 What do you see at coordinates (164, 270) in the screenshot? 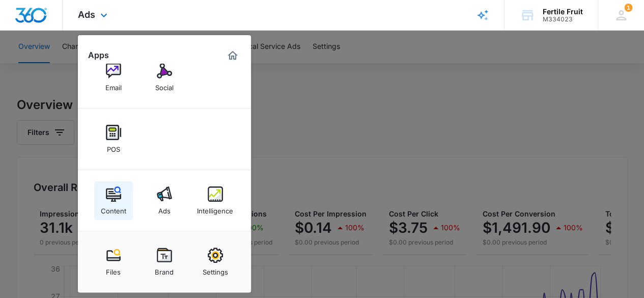
I see `div: Brand` at bounding box center [164, 270].